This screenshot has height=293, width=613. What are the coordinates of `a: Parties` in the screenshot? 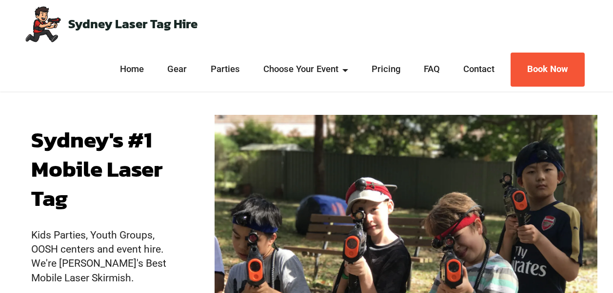 It's located at (225, 70).